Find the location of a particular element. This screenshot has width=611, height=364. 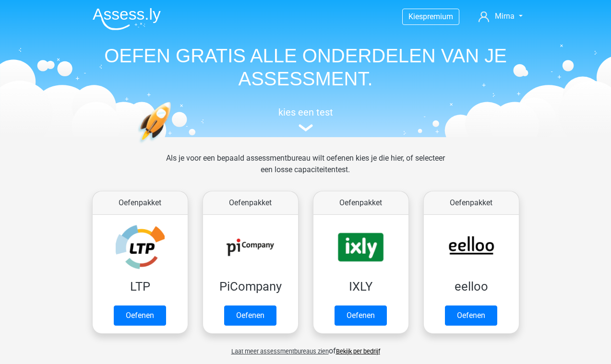

h1: OEFEN GRATIS ALLE ONDERDELEN VAN JE ASSESSMENT. is located at coordinates (306, 67).